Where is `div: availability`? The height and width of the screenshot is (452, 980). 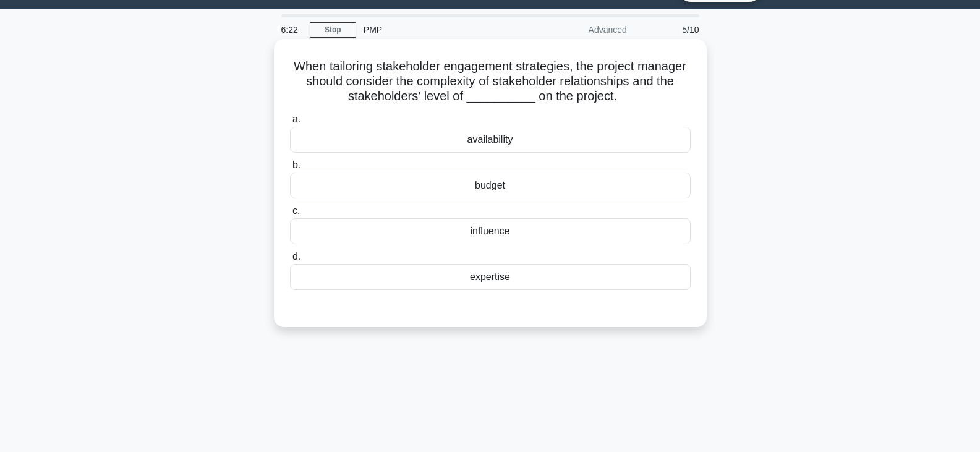 div: availability is located at coordinates (490, 139).